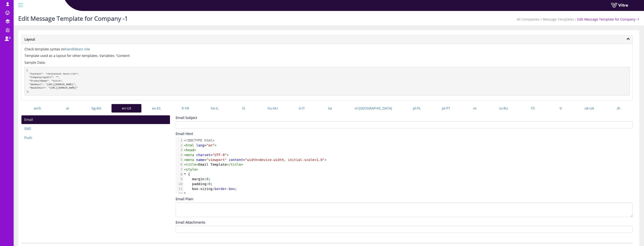 Image resolution: width=644 pixels, height=246 pixels. What do you see at coordinates (38, 108) in the screenshot?
I see `a: amh` at bounding box center [38, 108].